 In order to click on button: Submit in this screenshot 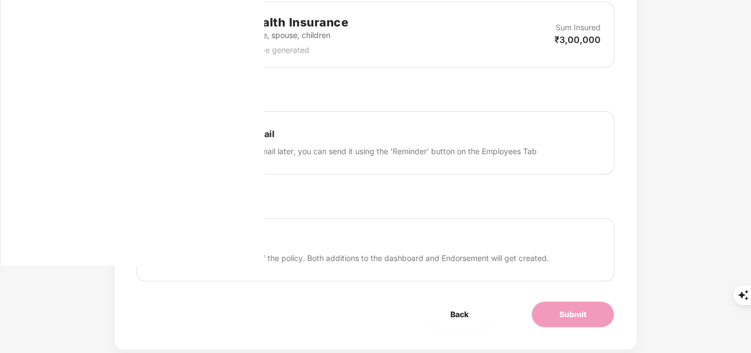, I will do `click(573, 314)`.